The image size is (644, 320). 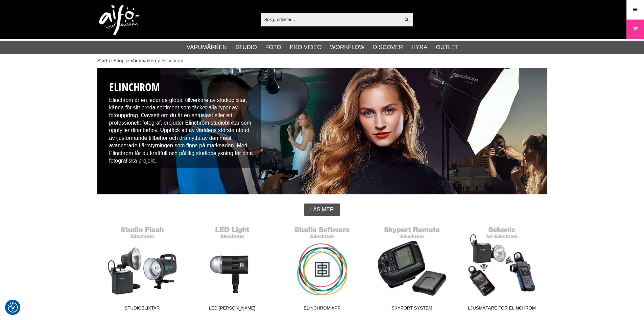 What do you see at coordinates (273, 47) in the screenshot?
I see `a: Foto` at bounding box center [273, 47].